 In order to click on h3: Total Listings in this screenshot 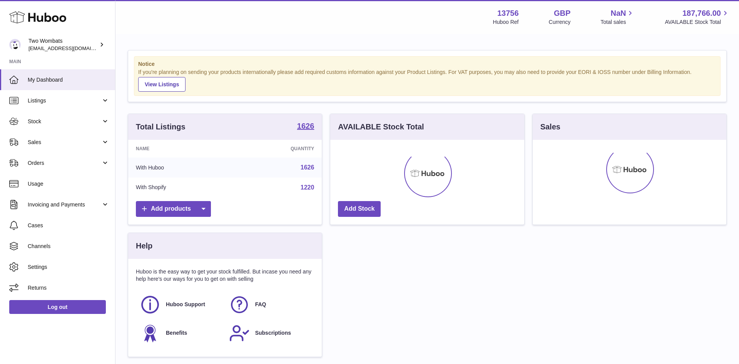, I will do `click(161, 127)`.